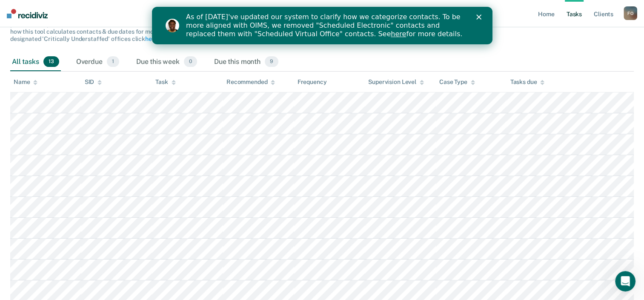 Image resolution: width=644 pixels, height=300 pixels. Describe the element at coordinates (251, 82) in the screenshot. I see `div: Recommended` at that location.